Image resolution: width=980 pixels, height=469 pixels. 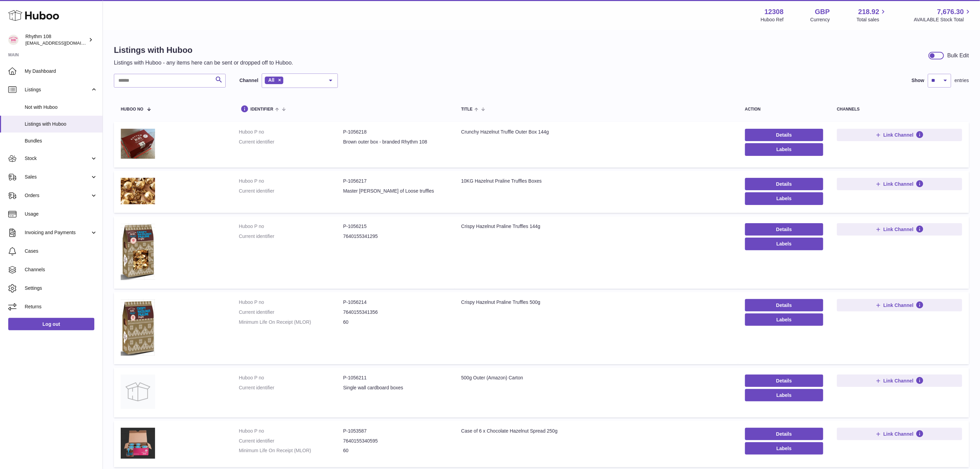 What do you see at coordinates (871, 20) in the screenshot?
I see `span: Total sales` at bounding box center [871, 20].